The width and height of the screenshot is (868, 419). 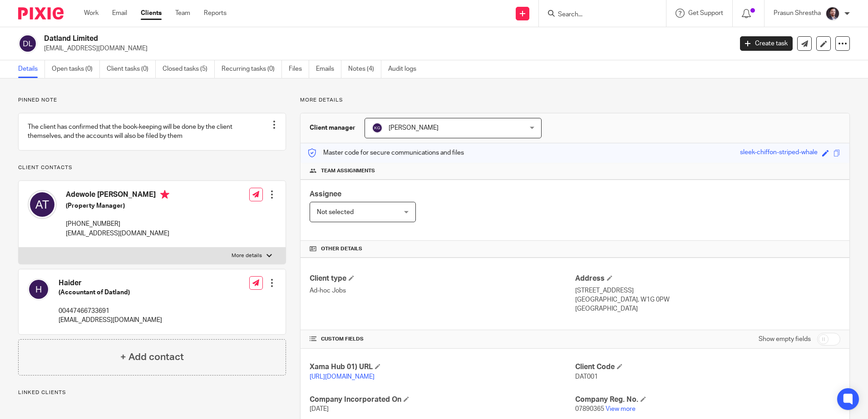 What do you see at coordinates (766, 44) in the screenshot?
I see `a: Create task` at bounding box center [766, 44].